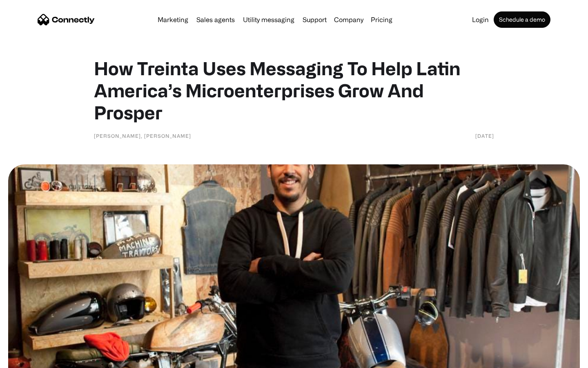 This screenshot has width=588, height=368. I want to click on a: Schedule a demo, so click(522, 20).